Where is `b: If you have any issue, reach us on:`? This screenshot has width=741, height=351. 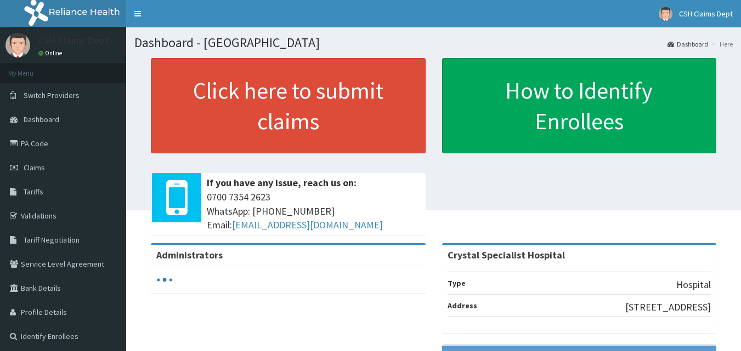 b: If you have any issue, reach us on: is located at coordinates (281, 183).